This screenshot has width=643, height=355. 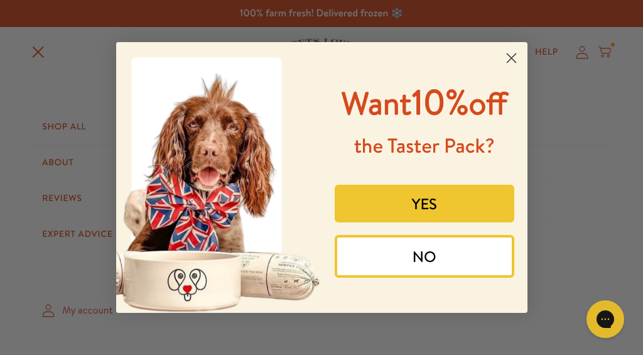 I want to click on img: 8afefe80-1ef6-417a-b86b-9520c2248d41.jpeg, so click(x=219, y=177).